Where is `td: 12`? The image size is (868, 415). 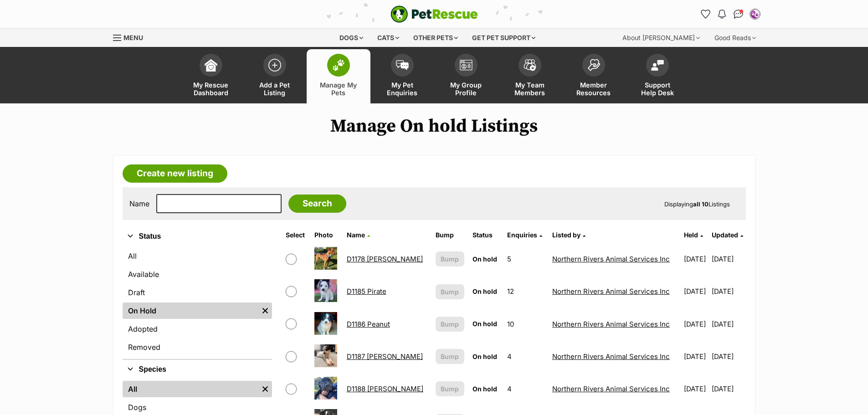
td: 12 is located at coordinates (525, 291).